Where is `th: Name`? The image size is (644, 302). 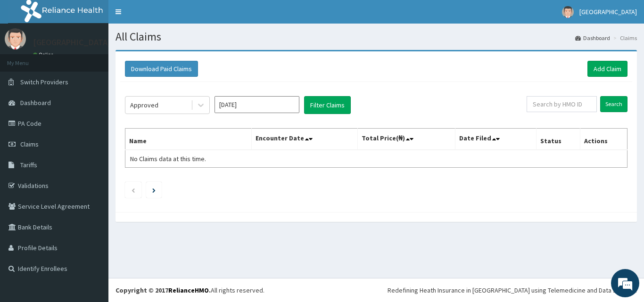 th: Name is located at coordinates (189, 140).